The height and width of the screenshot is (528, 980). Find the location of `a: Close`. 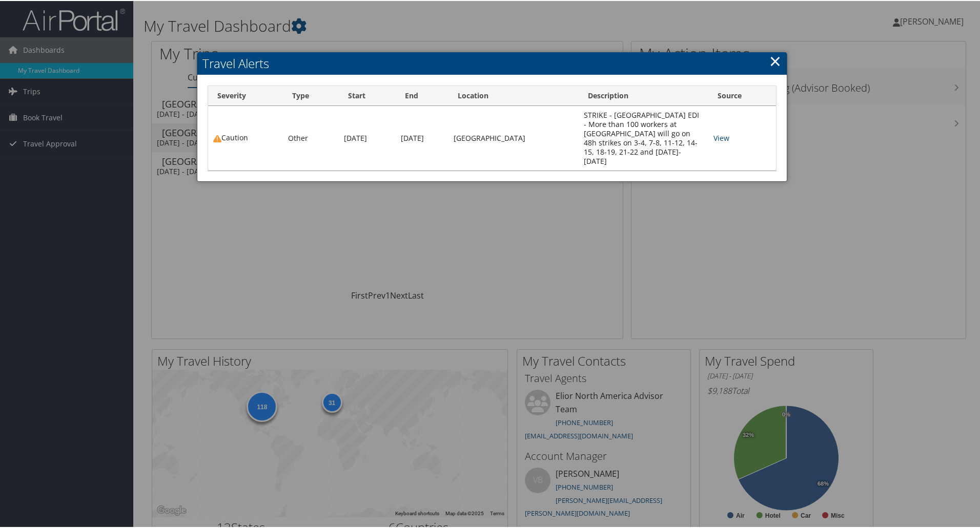

a: Close is located at coordinates (774, 60).